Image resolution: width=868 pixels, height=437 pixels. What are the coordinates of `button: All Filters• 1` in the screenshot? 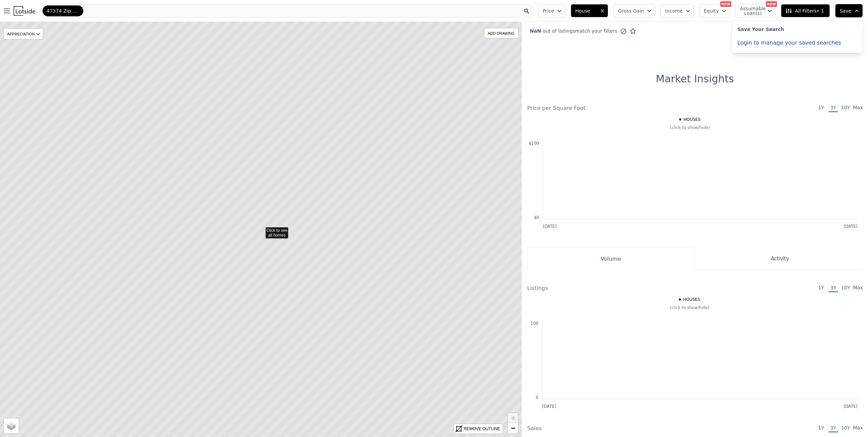 It's located at (806, 11).